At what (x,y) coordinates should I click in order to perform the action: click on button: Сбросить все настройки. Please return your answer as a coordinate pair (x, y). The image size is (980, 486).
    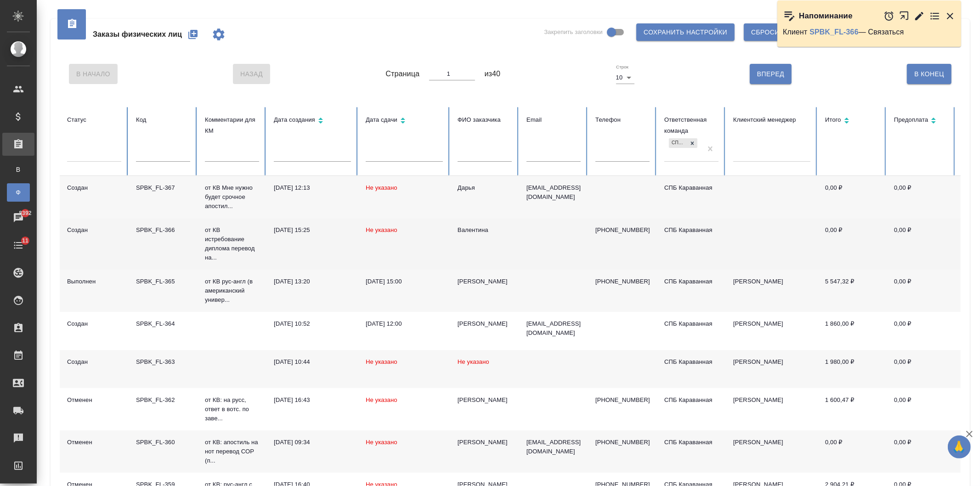
    Looking at the image, I should click on (799, 32).